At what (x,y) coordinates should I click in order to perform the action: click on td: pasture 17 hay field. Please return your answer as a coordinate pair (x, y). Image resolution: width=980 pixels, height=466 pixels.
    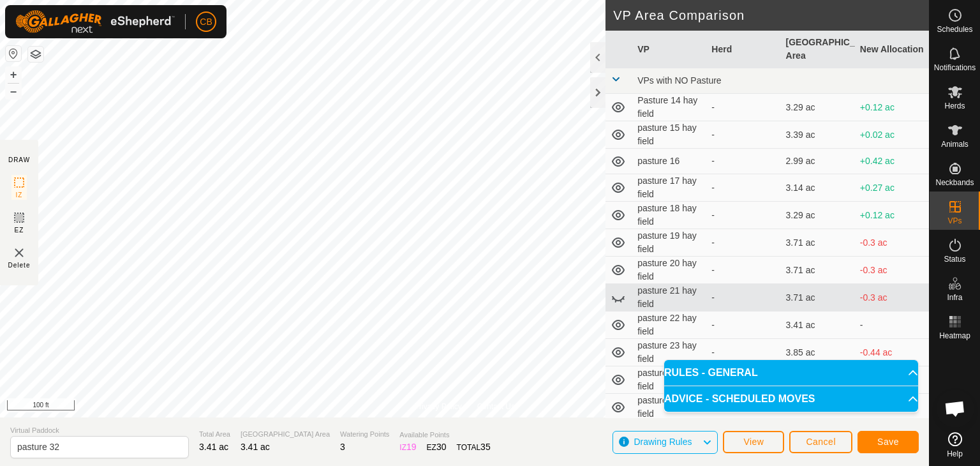
    Looking at the image, I should click on (669, 188).